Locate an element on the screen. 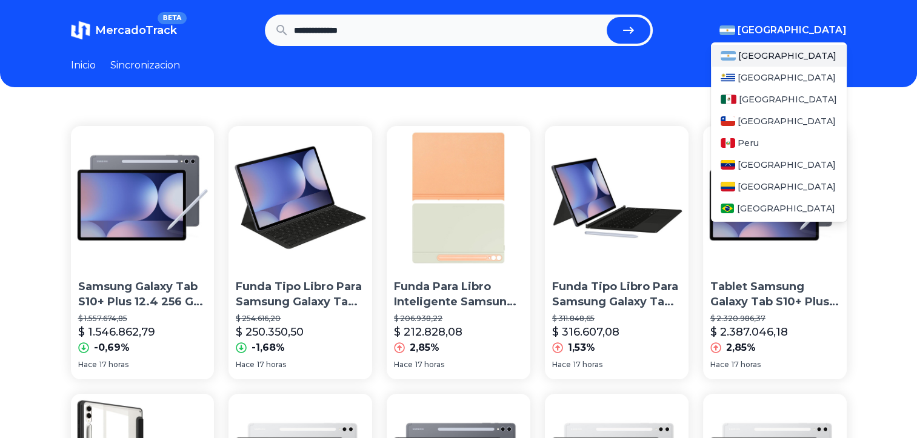 The image size is (917, 438). img: Peru is located at coordinates (728, 143).